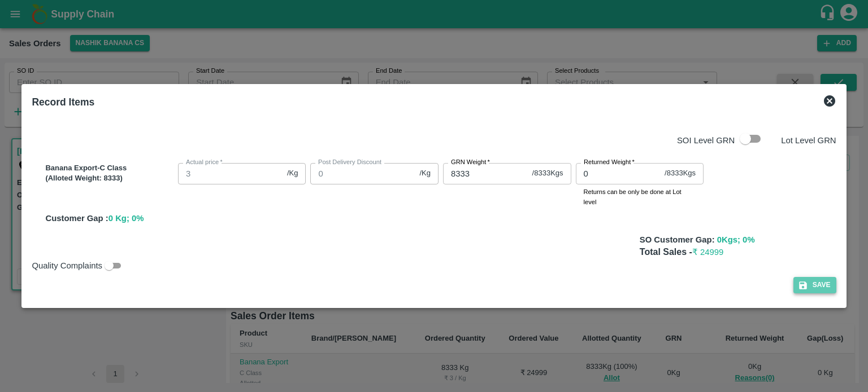  Describe the element at coordinates (706, 141) in the screenshot. I see `p: SOI Level GRN` at that location.